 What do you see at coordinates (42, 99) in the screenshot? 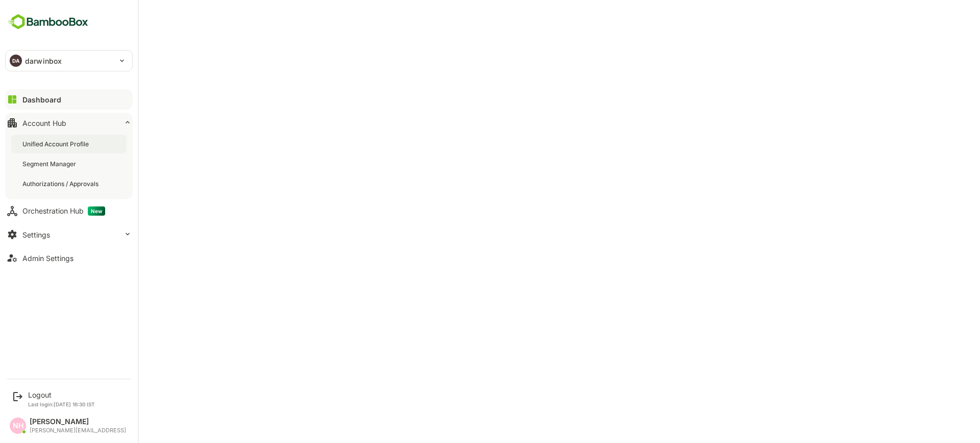
I see `div: Dashboard` at bounding box center [42, 99].